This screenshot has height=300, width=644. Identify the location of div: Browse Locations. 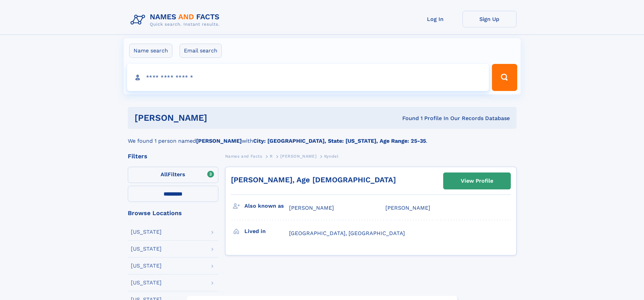
(173, 213).